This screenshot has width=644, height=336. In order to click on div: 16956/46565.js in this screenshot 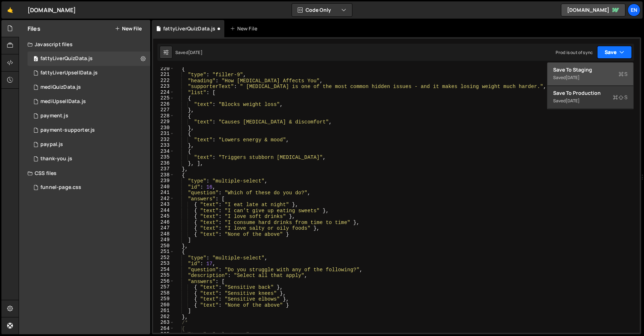, I will do `click(88, 73)`.